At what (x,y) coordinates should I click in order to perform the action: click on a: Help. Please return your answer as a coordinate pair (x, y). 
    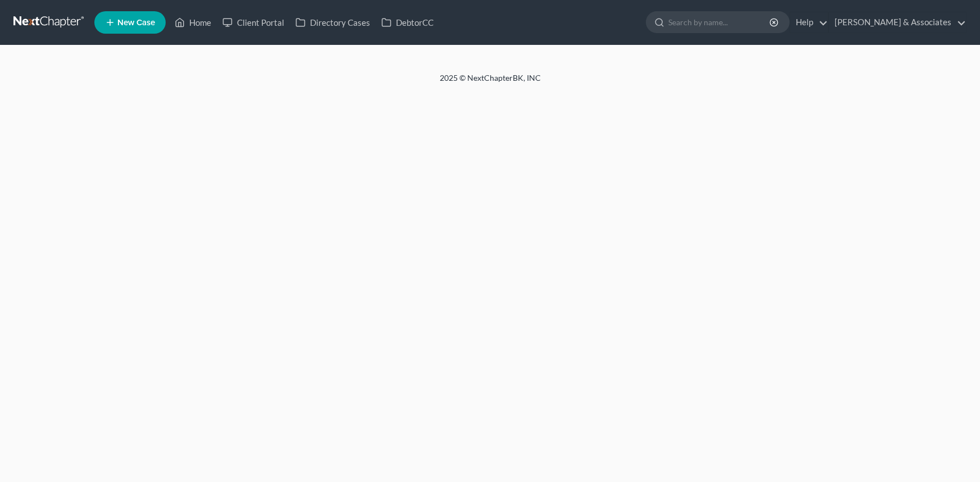
    Looking at the image, I should click on (809, 22).